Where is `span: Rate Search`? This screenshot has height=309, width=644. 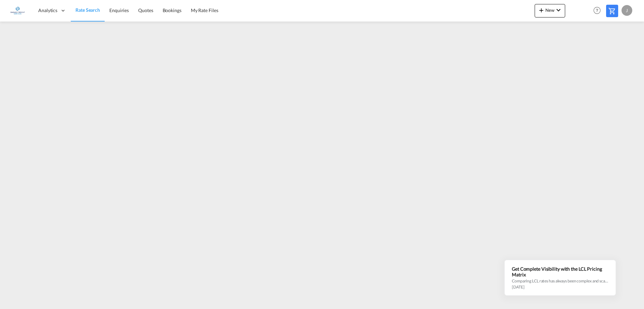
span: Rate Search is located at coordinates (88, 10).